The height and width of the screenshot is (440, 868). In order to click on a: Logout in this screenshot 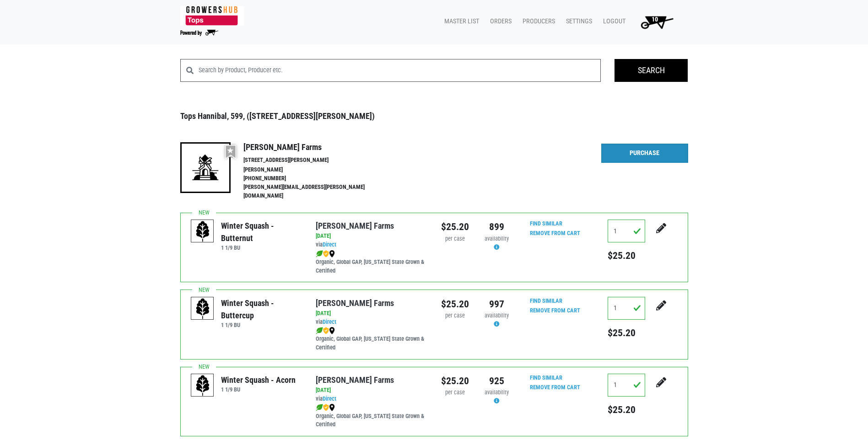, I will do `click(612, 21)`.